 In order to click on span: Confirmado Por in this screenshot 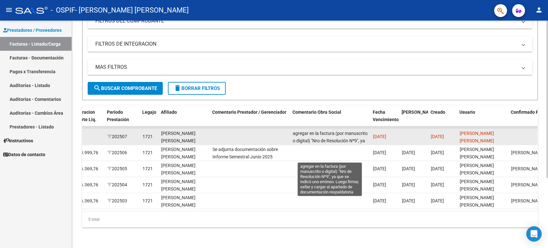, I will do `click(527, 112)`.